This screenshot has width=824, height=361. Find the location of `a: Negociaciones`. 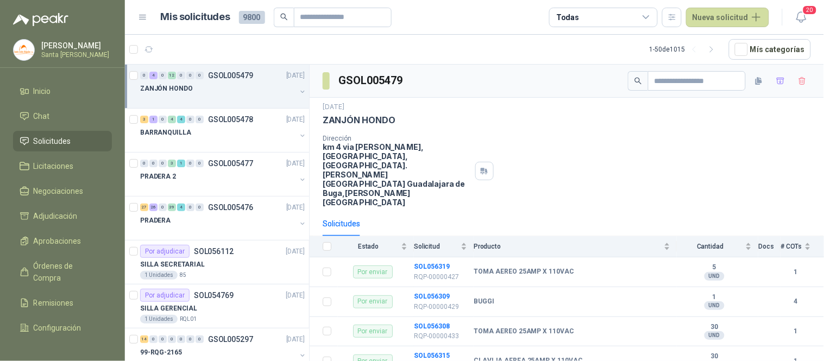

a: Negociaciones is located at coordinates (62, 191).